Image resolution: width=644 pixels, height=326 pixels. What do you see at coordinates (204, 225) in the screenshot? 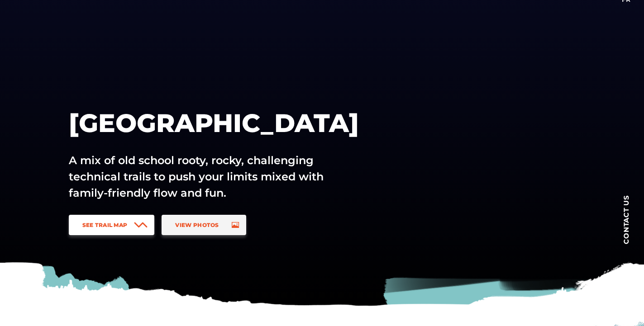
I see `a: View Photos` at bounding box center [204, 225].